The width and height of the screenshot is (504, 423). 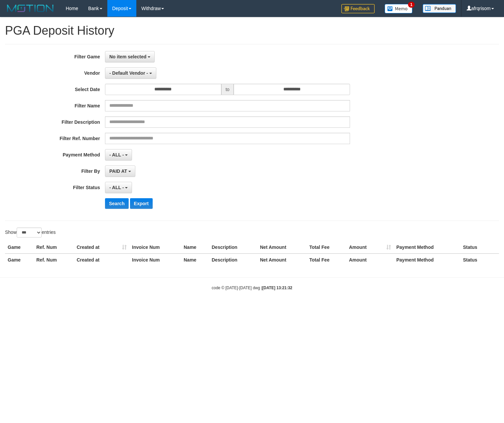 I want to click on img: Button%20Memo.svg, so click(x=399, y=9).